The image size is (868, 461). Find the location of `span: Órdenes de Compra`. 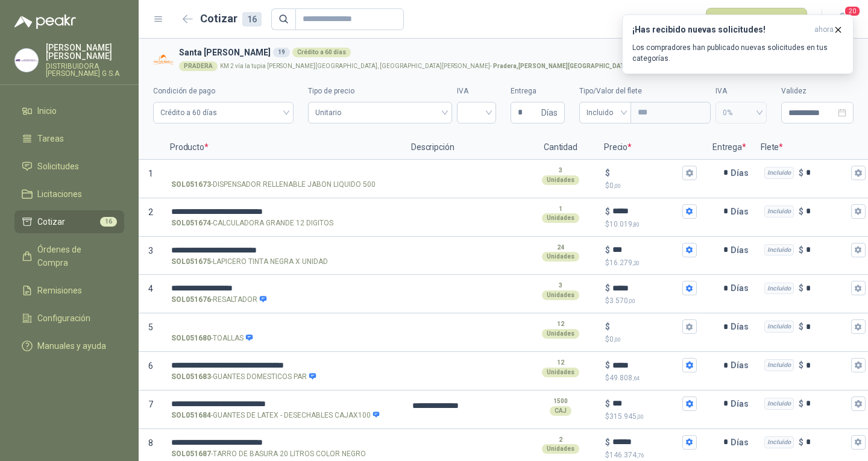

span: Órdenes de Compra is located at coordinates (74, 256).